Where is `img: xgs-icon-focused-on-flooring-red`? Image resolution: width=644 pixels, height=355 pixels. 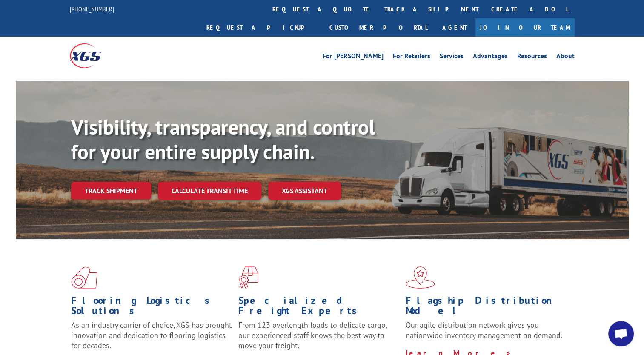
img: xgs-icon-focused-on-flooring-red is located at coordinates (248, 277).